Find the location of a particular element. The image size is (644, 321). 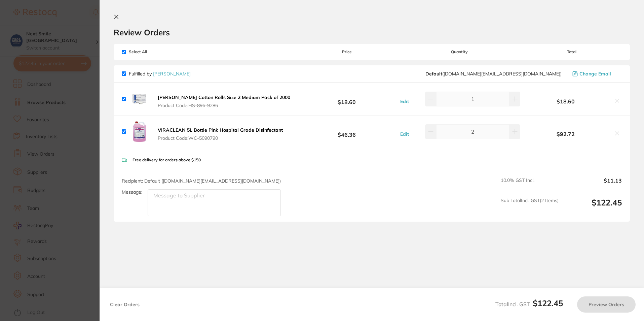

span: Price is located at coordinates (346, 52).